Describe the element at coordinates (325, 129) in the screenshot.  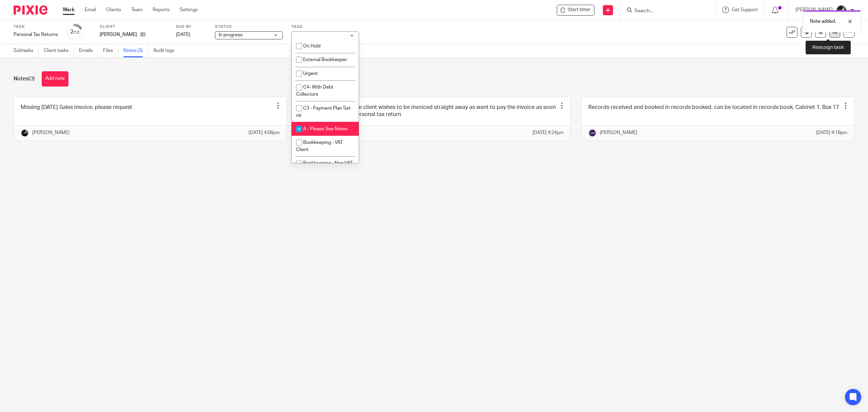
I see `span: A - Please See Notes` at that location.